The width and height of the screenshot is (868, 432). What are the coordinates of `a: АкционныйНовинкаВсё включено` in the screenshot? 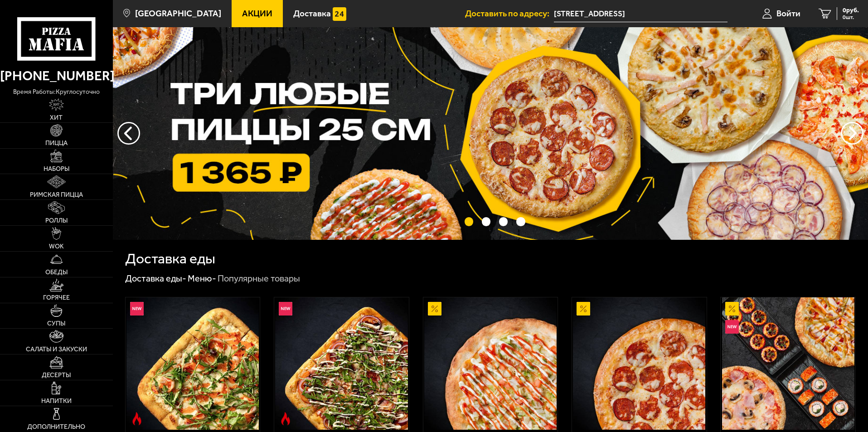 It's located at (788, 363).